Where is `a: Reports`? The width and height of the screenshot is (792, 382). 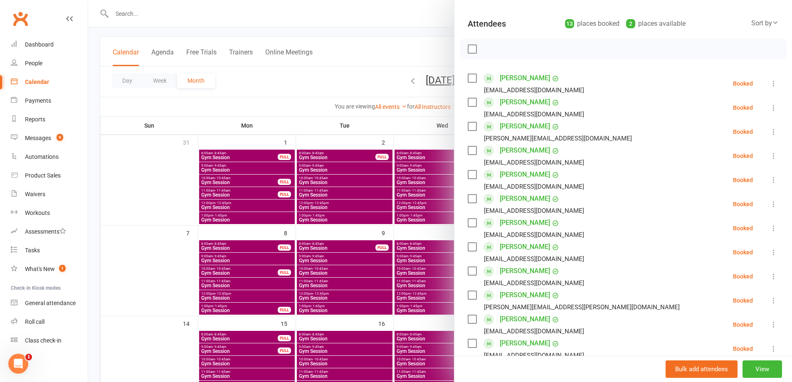 a: Reports is located at coordinates (49, 119).